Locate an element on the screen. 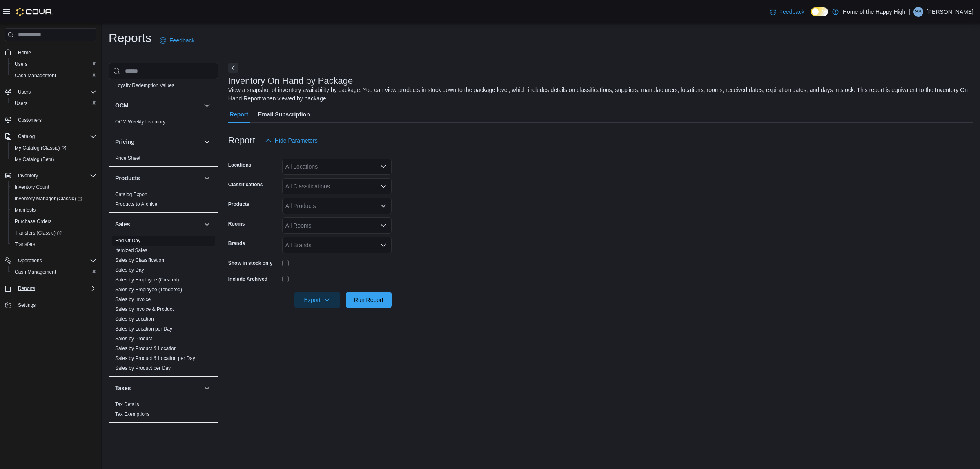  span: Sales by Product & Location per Day is located at coordinates (155, 358).